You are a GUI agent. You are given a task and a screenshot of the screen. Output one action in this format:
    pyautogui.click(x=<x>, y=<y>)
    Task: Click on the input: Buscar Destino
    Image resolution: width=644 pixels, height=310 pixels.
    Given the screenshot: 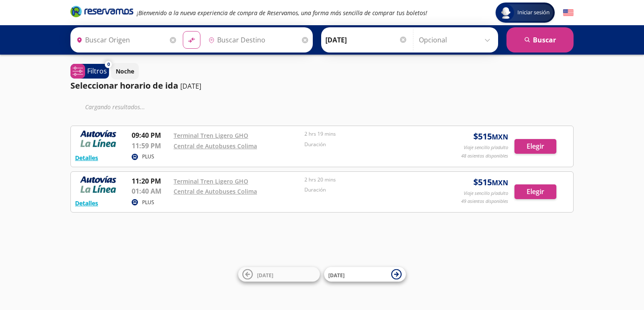 What is the action you would take?
    pyautogui.click(x=252, y=40)
    